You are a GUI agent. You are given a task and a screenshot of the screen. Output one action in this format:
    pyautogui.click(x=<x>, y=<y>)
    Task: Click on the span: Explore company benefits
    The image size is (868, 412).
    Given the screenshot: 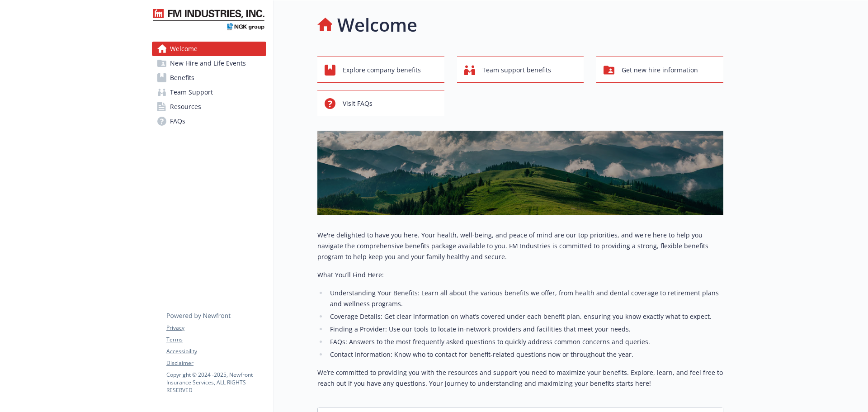 What is the action you would take?
    pyautogui.click(x=381, y=70)
    